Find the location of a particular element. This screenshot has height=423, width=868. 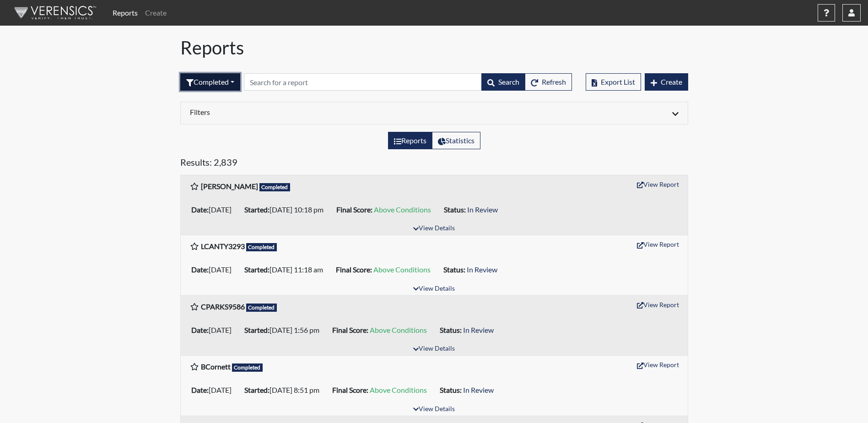

b: LCANTY3293 is located at coordinates (223, 246).